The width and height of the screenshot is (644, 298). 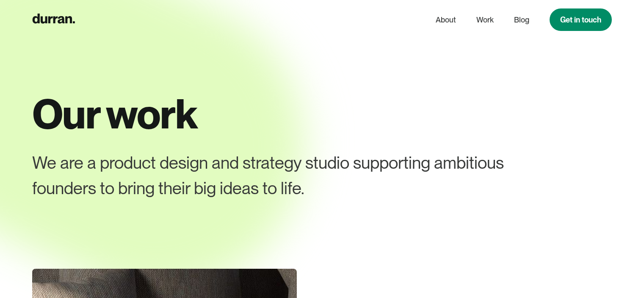 What do you see at coordinates (521, 20) in the screenshot?
I see `a: Blog` at bounding box center [521, 20].